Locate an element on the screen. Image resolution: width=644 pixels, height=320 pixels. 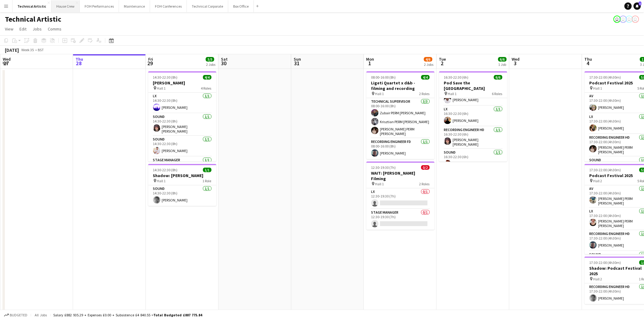
span: 3 is located at coordinates (515, 63).